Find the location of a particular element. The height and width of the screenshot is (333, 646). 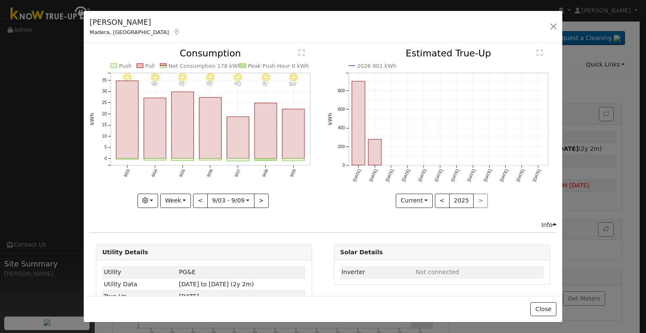

button: Close is located at coordinates (543, 309).